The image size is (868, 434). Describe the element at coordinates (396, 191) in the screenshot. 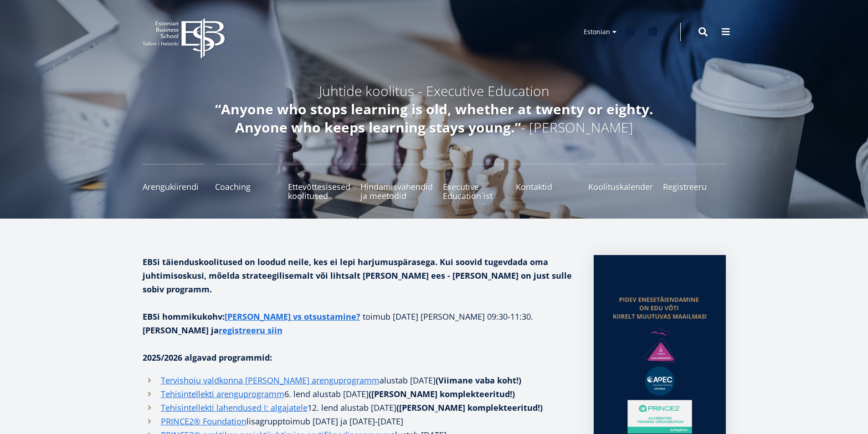

I see `span: Hindamisvahendid ja meetodid` at that location.